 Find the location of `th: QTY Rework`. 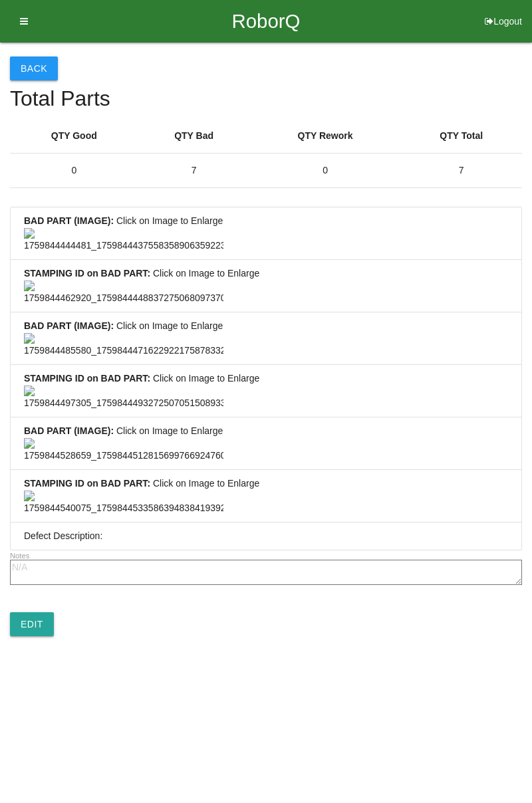

th: QTY Rework is located at coordinates (325, 136).